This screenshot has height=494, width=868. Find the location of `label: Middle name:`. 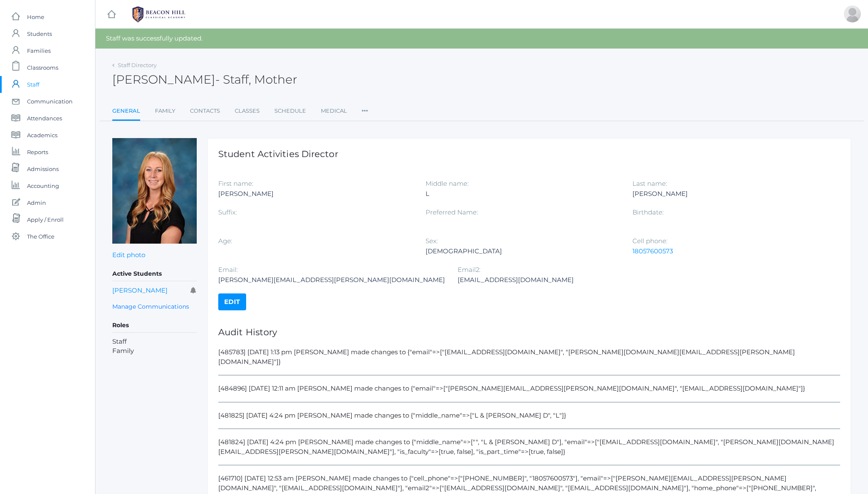

label: Middle name: is located at coordinates (447, 184).